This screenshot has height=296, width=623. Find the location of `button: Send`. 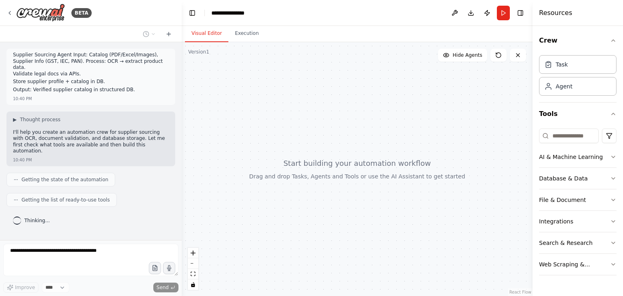

button: Send is located at coordinates (166, 287).